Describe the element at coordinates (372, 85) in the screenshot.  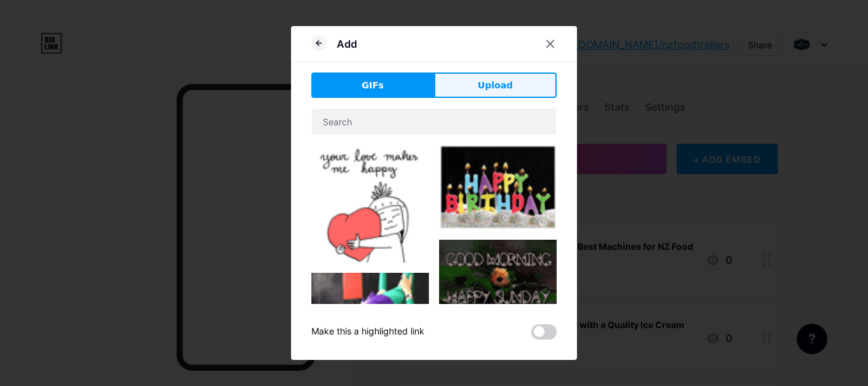
I see `button: GIFs` at that location.